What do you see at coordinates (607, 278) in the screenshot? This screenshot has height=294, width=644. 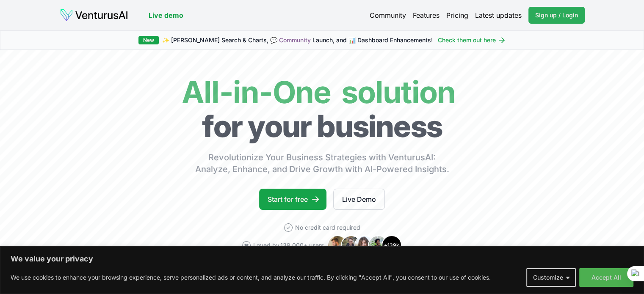 I see `button: Accept All` at bounding box center [607, 278].